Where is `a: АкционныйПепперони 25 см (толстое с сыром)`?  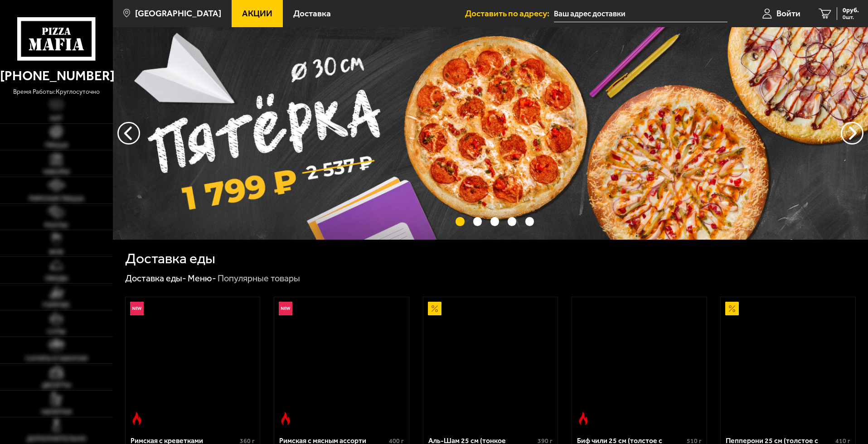 a: АкционныйПепперони 25 см (толстое с сыром) is located at coordinates (788, 363).